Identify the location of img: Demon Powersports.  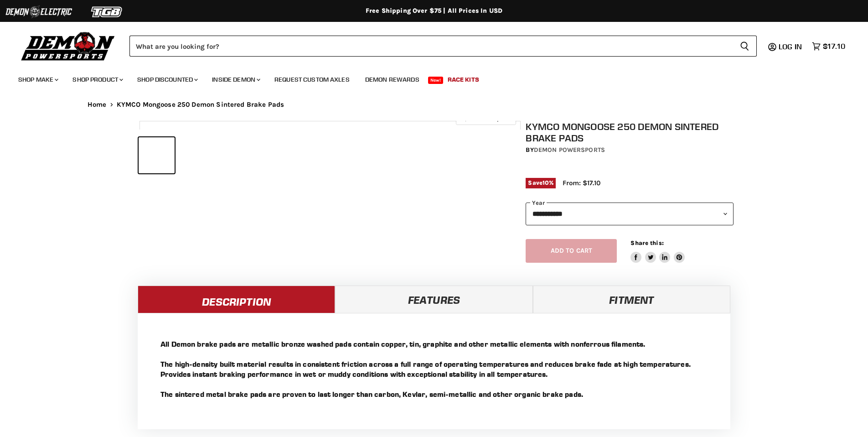
(68, 46).